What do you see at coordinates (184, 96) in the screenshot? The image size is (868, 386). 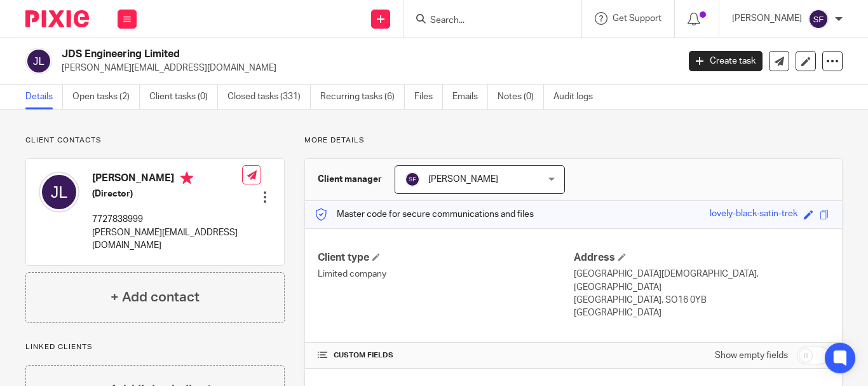 I see `a: Client tasks (0)` at bounding box center [184, 96].